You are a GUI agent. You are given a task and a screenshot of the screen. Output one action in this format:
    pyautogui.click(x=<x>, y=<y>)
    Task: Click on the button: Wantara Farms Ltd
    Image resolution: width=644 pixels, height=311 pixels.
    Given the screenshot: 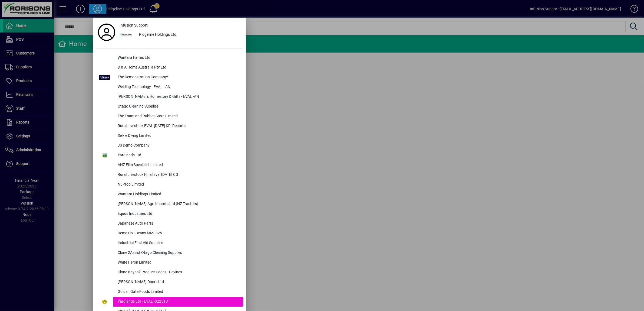 What is the action you would take?
    pyautogui.click(x=169, y=58)
    